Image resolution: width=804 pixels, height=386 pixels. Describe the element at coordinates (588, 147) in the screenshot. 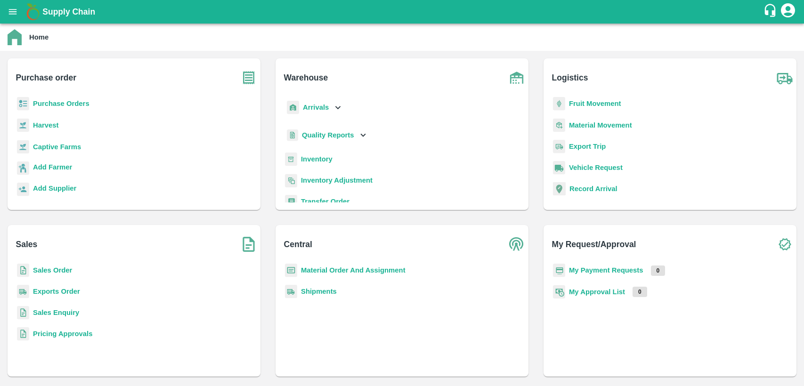

I see `a: Export Trip` at that location.